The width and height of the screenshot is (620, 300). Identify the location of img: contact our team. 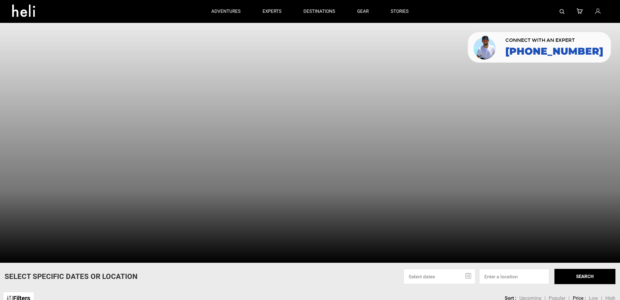
(485, 47).